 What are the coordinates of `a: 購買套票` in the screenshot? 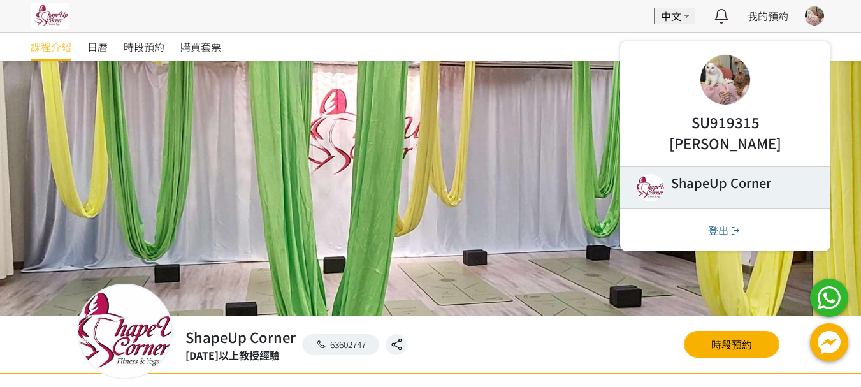 It's located at (201, 47).